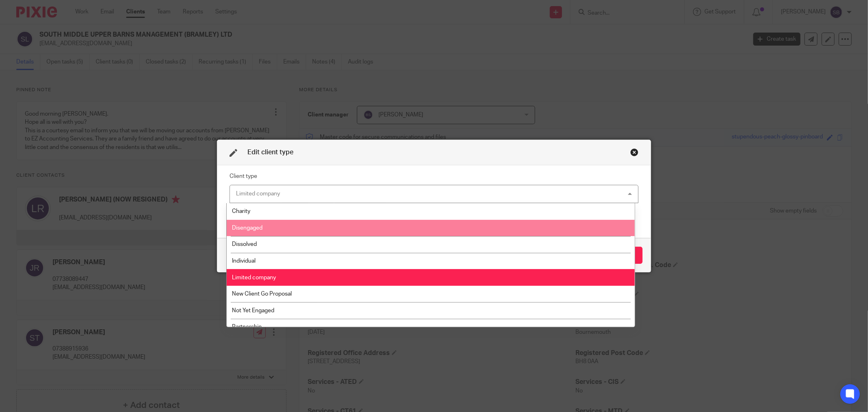 This screenshot has width=868, height=412. I want to click on span: Dissolved, so click(244, 244).